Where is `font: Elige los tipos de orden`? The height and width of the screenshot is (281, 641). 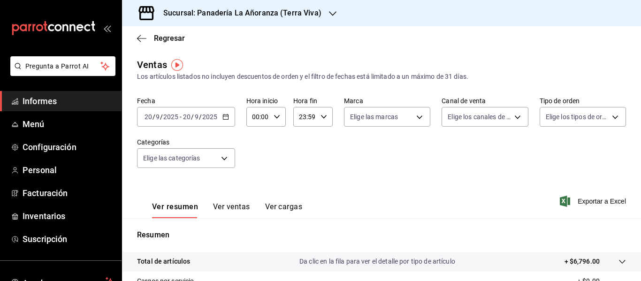 font: Elige los tipos de orden is located at coordinates (579, 117).